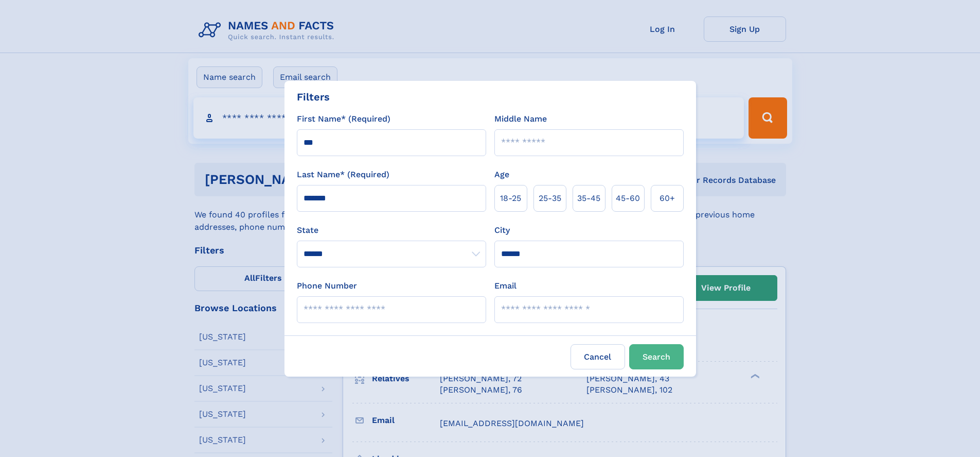 The height and width of the screenshot is (457, 980). What do you see at coordinates (667, 199) in the screenshot?
I see `span: 60+` at bounding box center [667, 199].